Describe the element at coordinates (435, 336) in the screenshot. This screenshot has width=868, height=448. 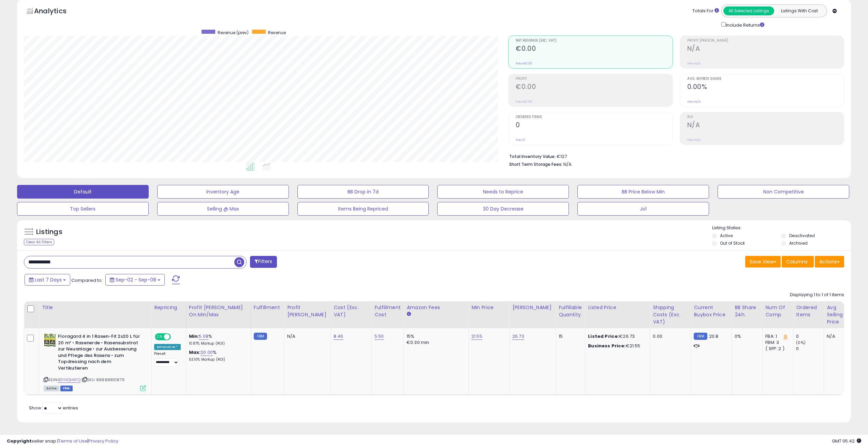
I see `div: 15%` at that location.